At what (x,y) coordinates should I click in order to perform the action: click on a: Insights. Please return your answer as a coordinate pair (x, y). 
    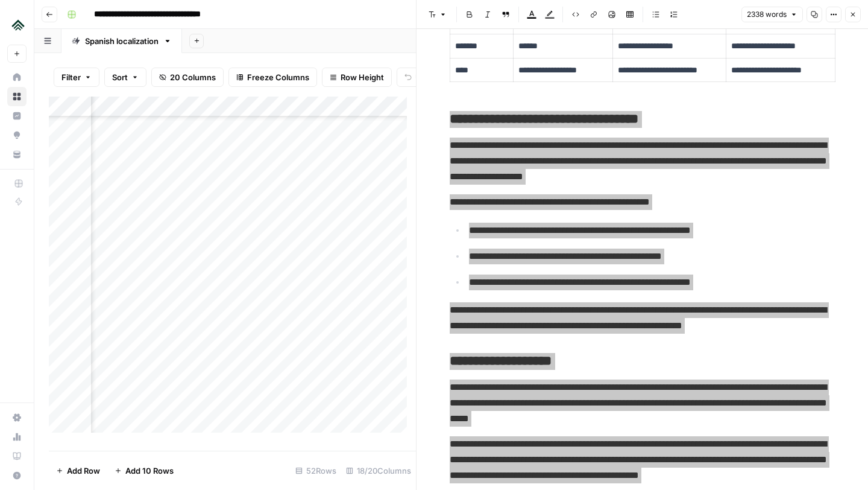
    Looking at the image, I should click on (17, 116).